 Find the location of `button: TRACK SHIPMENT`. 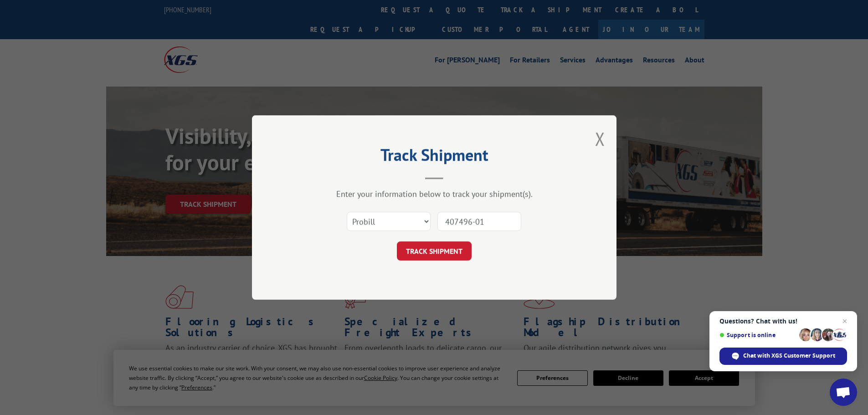

button: TRACK SHIPMENT is located at coordinates (434, 251).